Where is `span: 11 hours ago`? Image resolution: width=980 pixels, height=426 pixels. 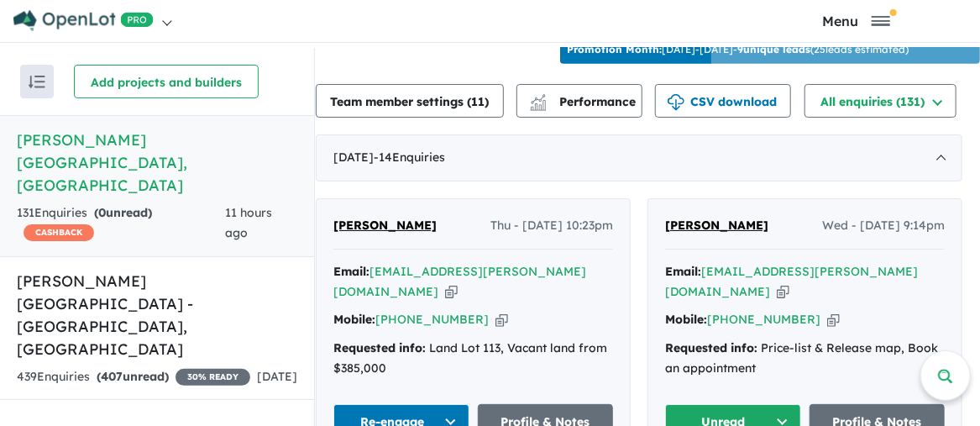 span: 11 hours ago is located at coordinates (249, 222).